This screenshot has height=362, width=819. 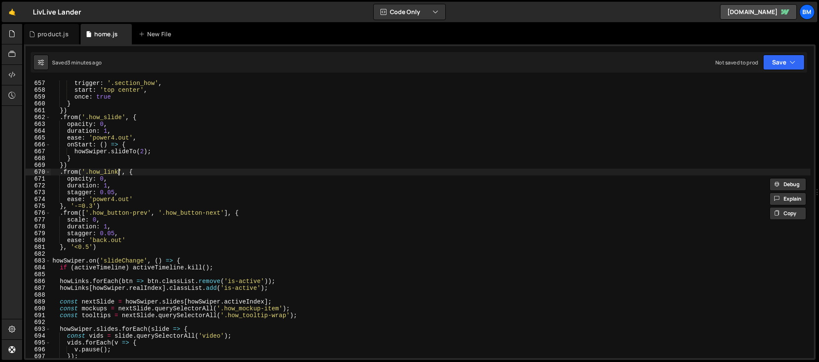 I want to click on div: 660, so click(x=38, y=104).